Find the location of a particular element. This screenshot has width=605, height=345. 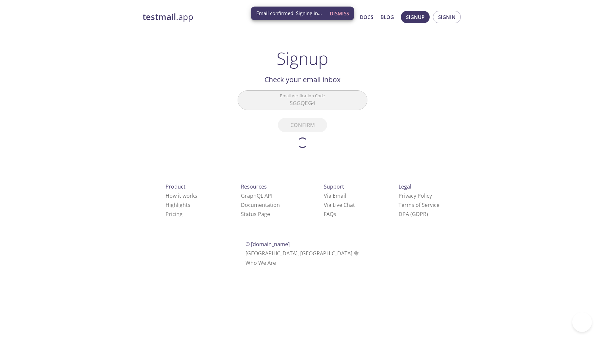

span: Signup is located at coordinates (415, 17).